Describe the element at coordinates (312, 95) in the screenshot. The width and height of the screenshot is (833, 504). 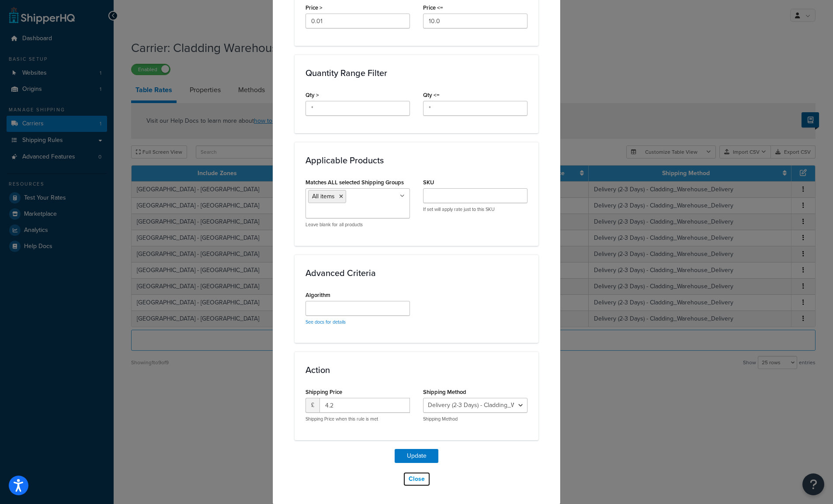
I see `label: Qty >` at that location.